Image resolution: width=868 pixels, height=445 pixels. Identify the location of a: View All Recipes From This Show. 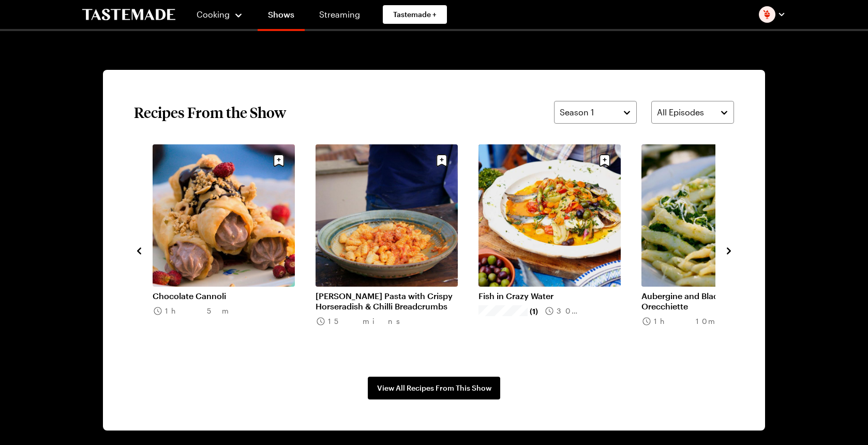
(434, 388).